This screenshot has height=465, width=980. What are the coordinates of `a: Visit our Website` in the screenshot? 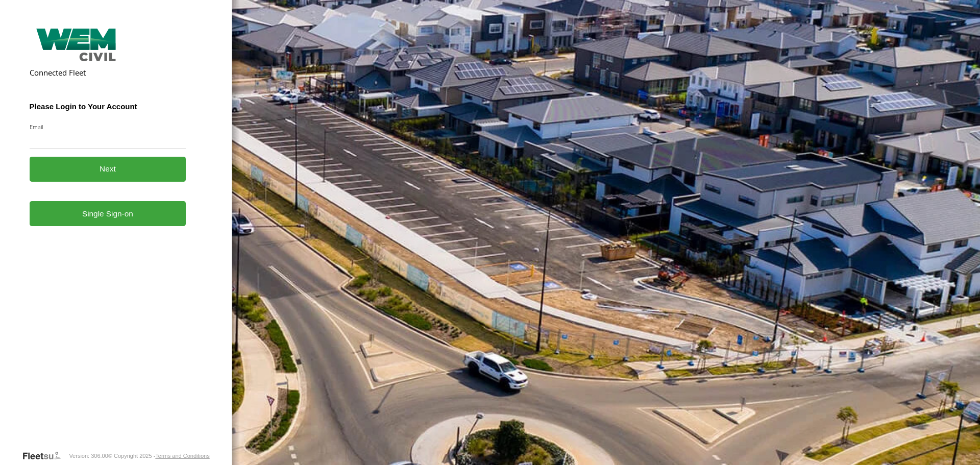 It's located at (45, 456).